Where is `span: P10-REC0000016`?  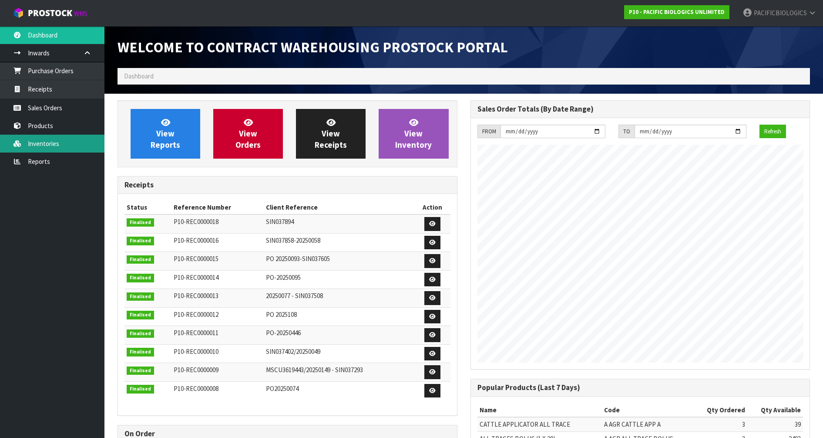 span: P10-REC0000016 is located at coordinates (196, 240).